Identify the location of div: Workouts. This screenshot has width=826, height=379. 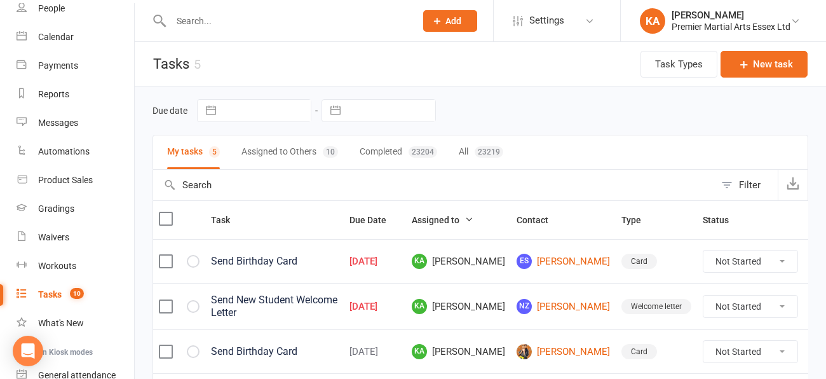
(57, 266).